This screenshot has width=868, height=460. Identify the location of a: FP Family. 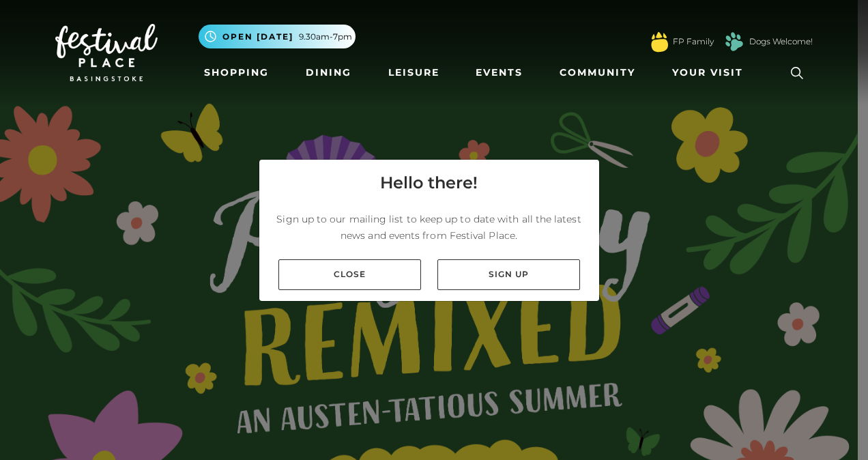
(693, 42).